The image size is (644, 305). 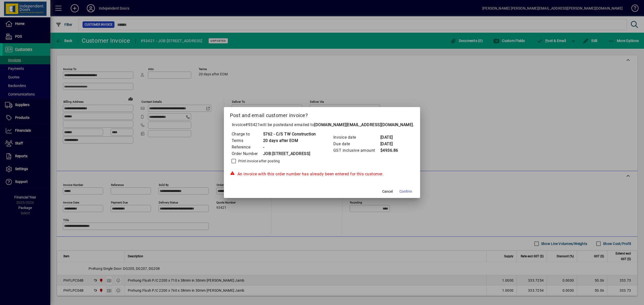 I want to click on td: 5762 - C/S TW Construction, so click(x=289, y=134).